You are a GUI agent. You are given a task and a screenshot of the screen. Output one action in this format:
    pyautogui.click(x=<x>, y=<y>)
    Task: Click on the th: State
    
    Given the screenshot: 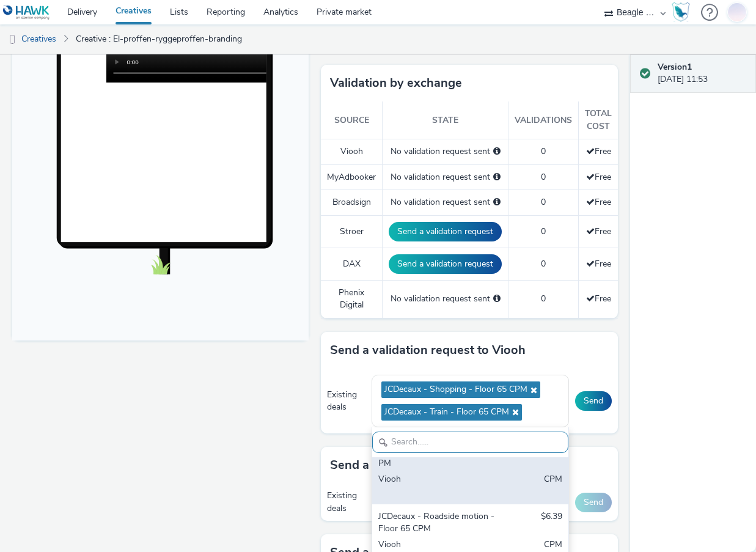 What is the action you would take?
    pyautogui.click(x=445, y=120)
    